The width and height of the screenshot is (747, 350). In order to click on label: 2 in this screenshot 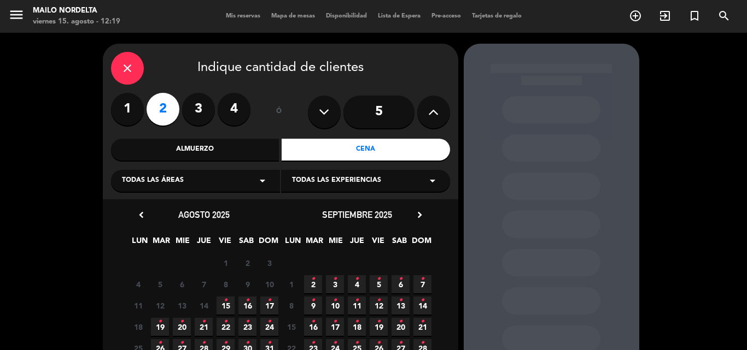, I will do `click(163, 109)`.